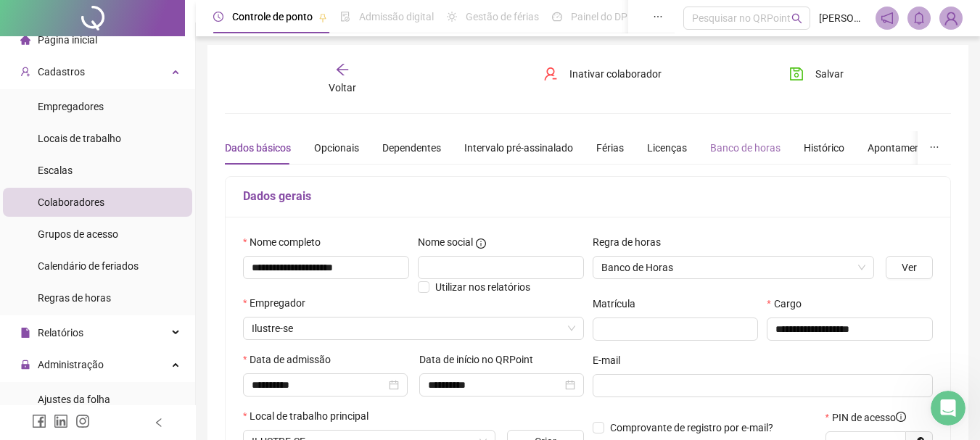  Describe the element at coordinates (342, 87) in the screenshot. I see `span: Voltar` at that location.